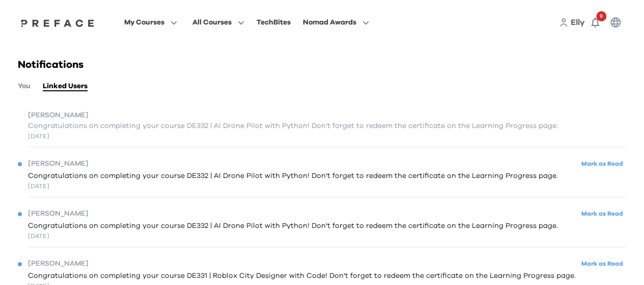  What do you see at coordinates (58, 22) in the screenshot?
I see `a: Preface Logo` at bounding box center [58, 22].